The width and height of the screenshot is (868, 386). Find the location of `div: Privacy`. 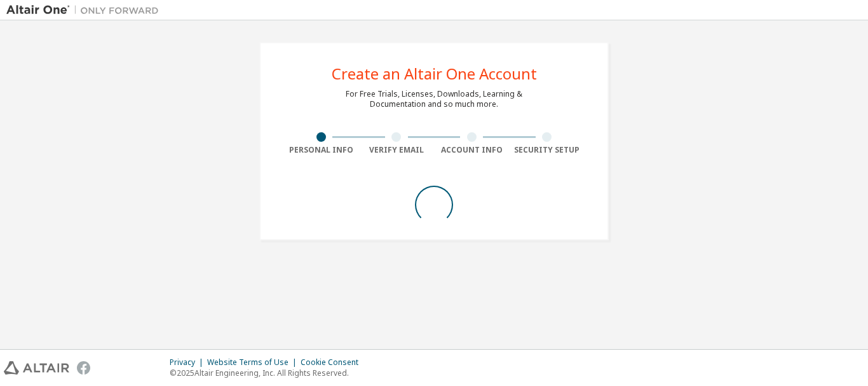

div: Privacy is located at coordinates (188, 362).